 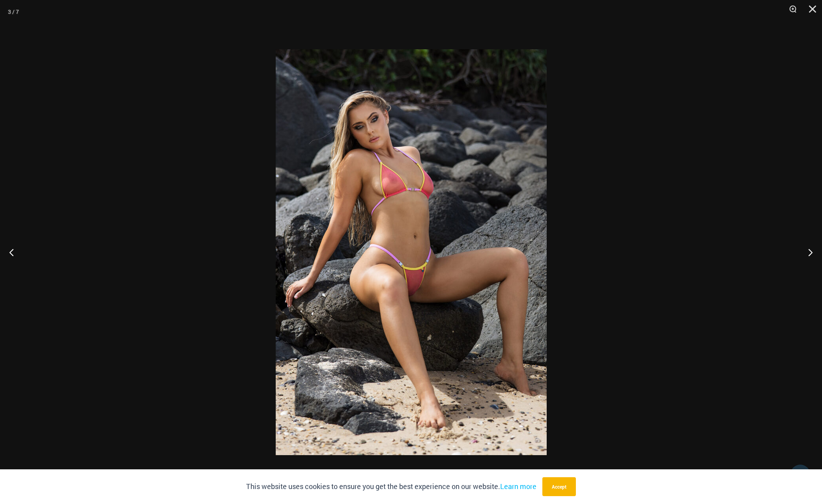 I want to click on a: Learn more, so click(x=518, y=486).